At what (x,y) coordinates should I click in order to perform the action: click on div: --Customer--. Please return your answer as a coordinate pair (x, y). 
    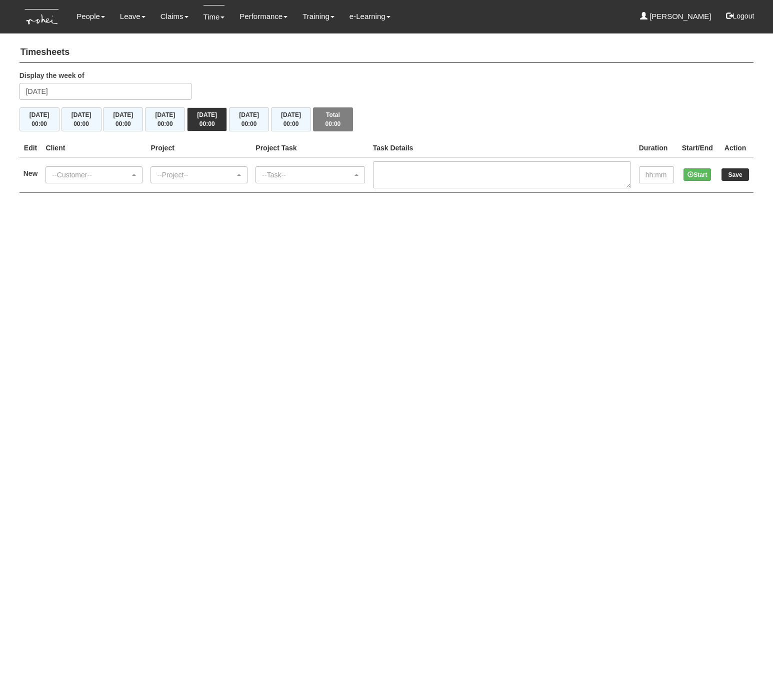
    Looking at the image, I should click on (91, 175).